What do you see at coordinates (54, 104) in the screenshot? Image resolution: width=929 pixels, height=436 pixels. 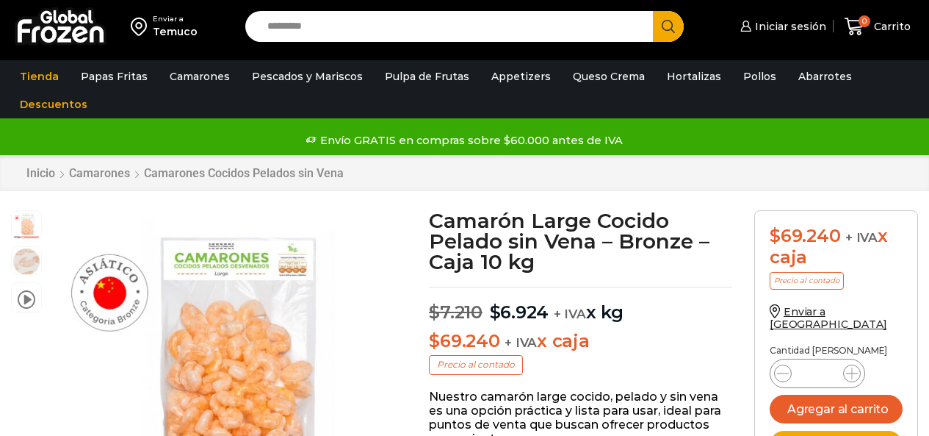 I see `a: Descuentos` at bounding box center [54, 104].